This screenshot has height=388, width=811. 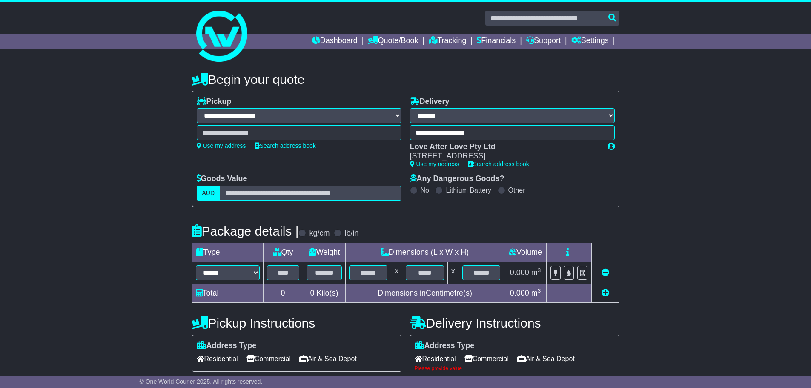 What do you see at coordinates (517, 190) in the screenshot?
I see `label: Other` at bounding box center [517, 190].